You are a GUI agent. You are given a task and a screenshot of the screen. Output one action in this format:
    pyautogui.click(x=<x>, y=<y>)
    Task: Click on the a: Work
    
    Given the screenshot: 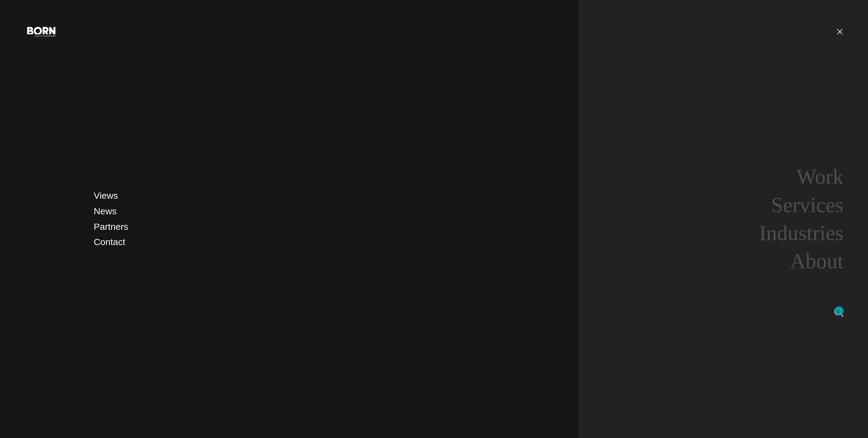 What is the action you would take?
    pyautogui.click(x=820, y=177)
    